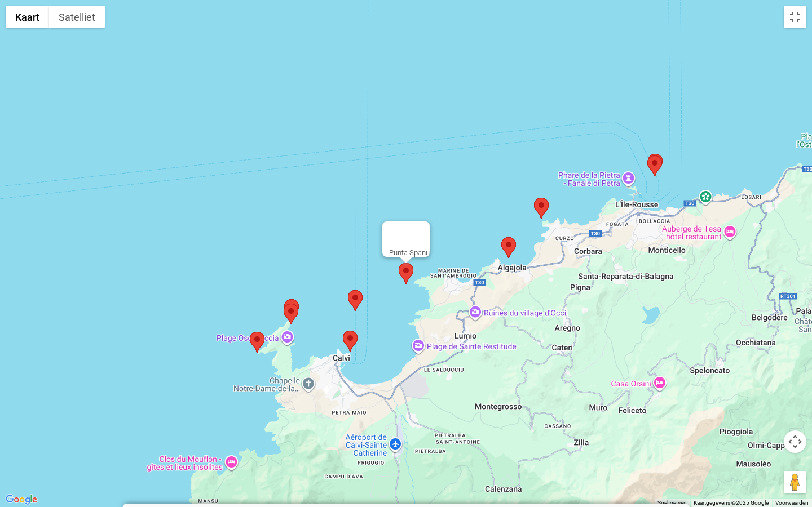 This screenshot has height=507, width=812. Describe the element at coordinates (416, 235) in the screenshot. I see `button: Sluiten` at that location.